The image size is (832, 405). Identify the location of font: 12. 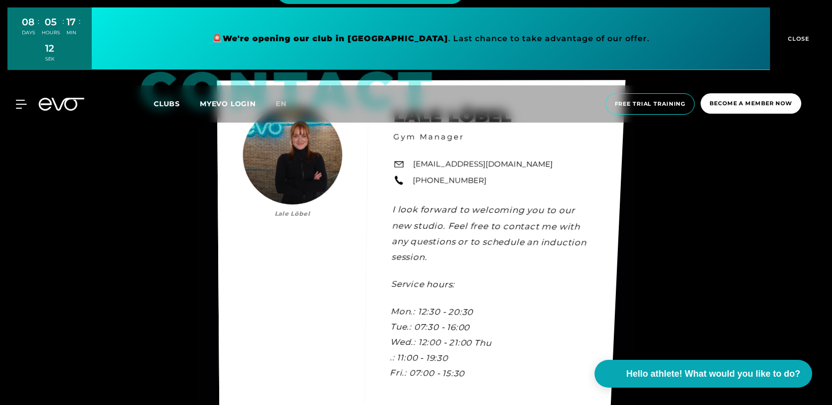
(50, 48).